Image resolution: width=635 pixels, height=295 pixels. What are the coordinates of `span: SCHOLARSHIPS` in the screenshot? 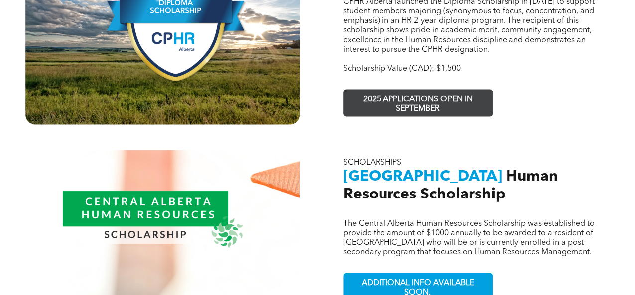 It's located at (372, 162).